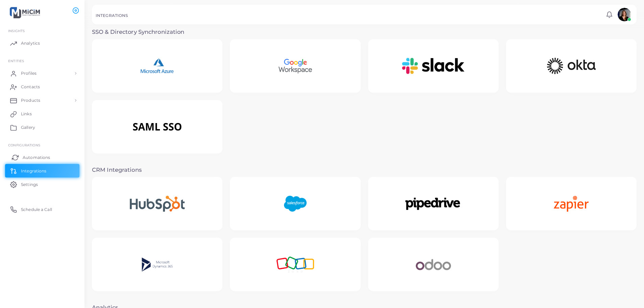 This screenshot has height=308, width=644. Describe the element at coordinates (43, 184) in the screenshot. I see `a: Settings` at that location.